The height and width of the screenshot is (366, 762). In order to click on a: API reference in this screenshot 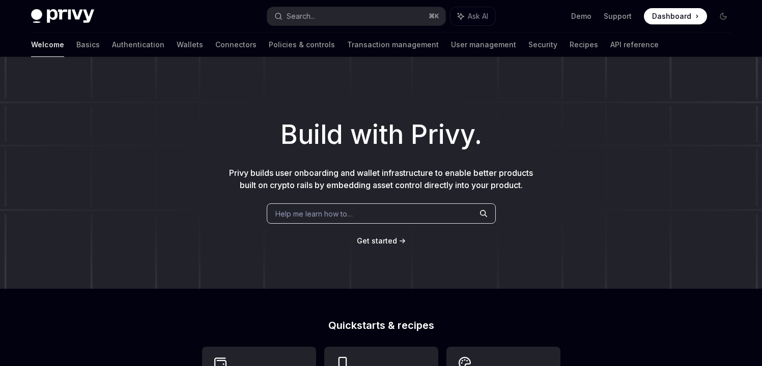, I will do `click(634, 45)`.